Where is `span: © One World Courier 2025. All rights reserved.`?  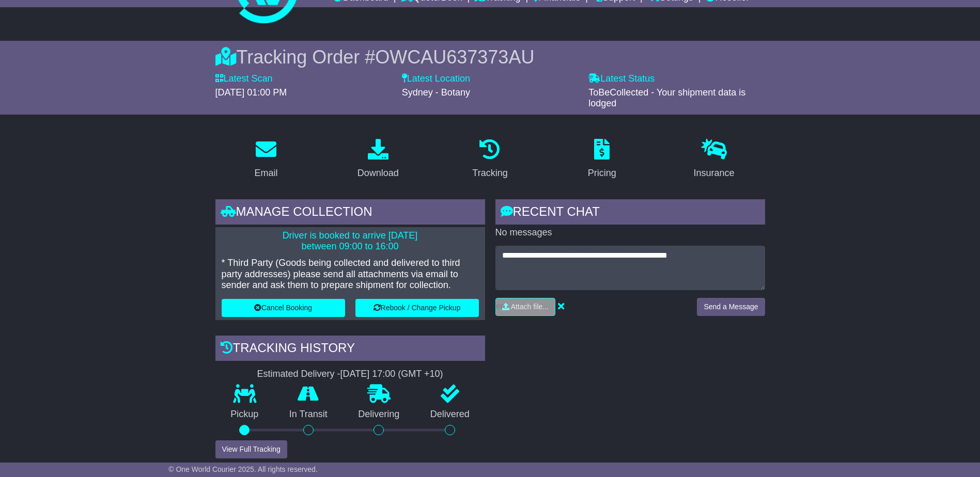 span: © One World Courier 2025. All rights reserved. is located at coordinates (243, 469).